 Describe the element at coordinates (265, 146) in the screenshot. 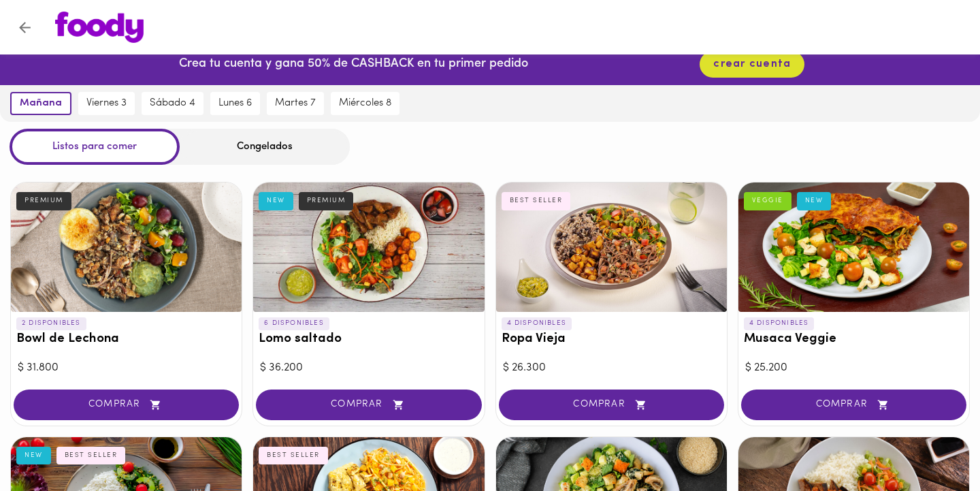

I see `div: Congelados` at that location.